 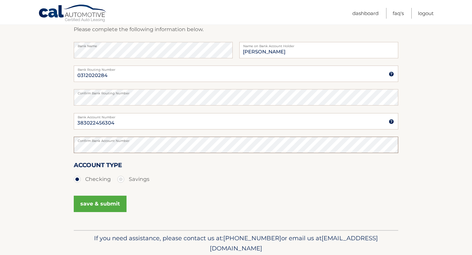 I want to click on label: Account Type, so click(x=98, y=166).